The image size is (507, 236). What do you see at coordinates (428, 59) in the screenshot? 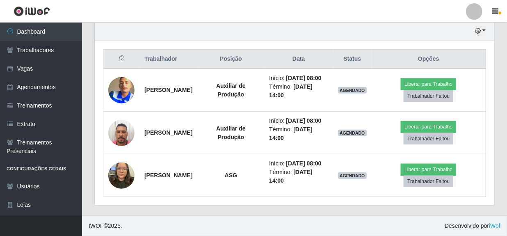
I see `th: Opções` at bounding box center [428, 59].